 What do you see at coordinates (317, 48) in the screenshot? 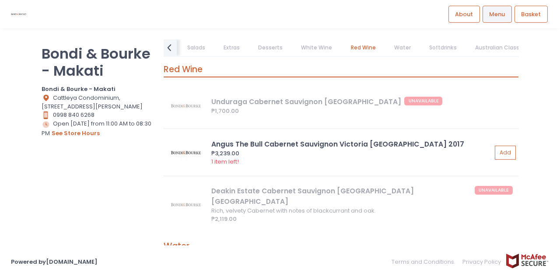
I see `a: White Wine` at bounding box center [317, 48].